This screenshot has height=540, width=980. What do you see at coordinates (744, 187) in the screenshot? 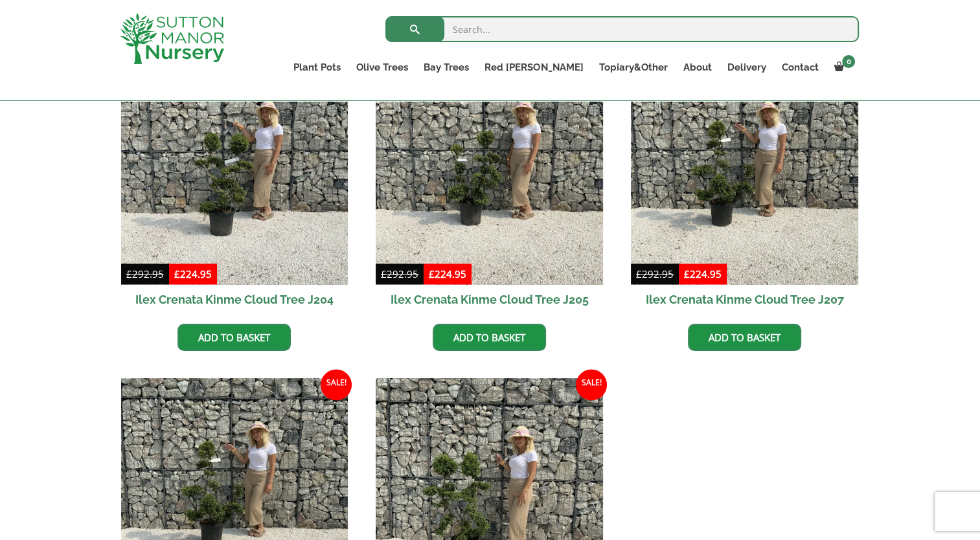
I see `a: Sale! Ilex Crenata Kinme Cloud Tree J207` at bounding box center [744, 187].